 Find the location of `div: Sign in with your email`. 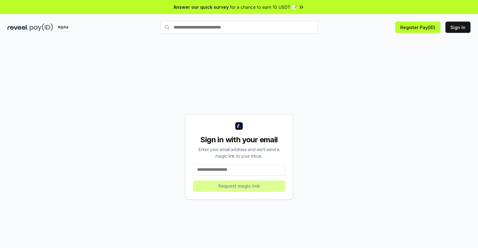

div: Sign in with your email is located at coordinates (239, 140).